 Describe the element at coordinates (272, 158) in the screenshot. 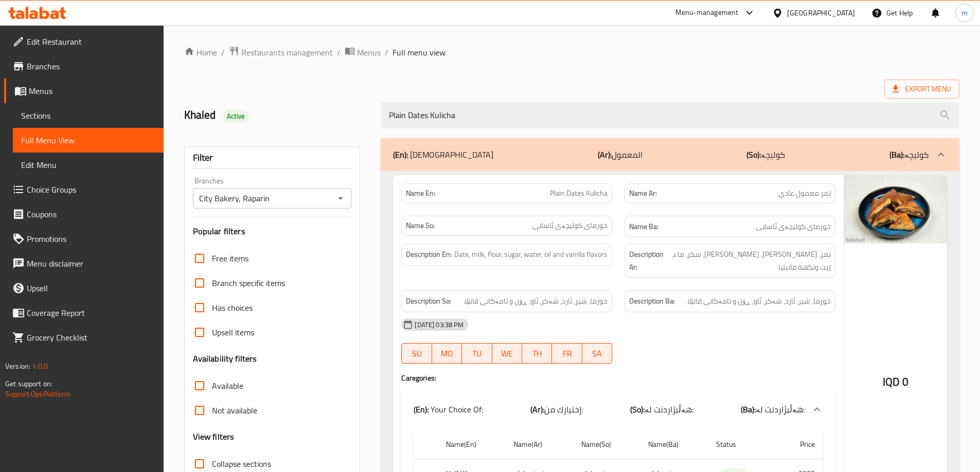

I see `div: Filter` at that location.